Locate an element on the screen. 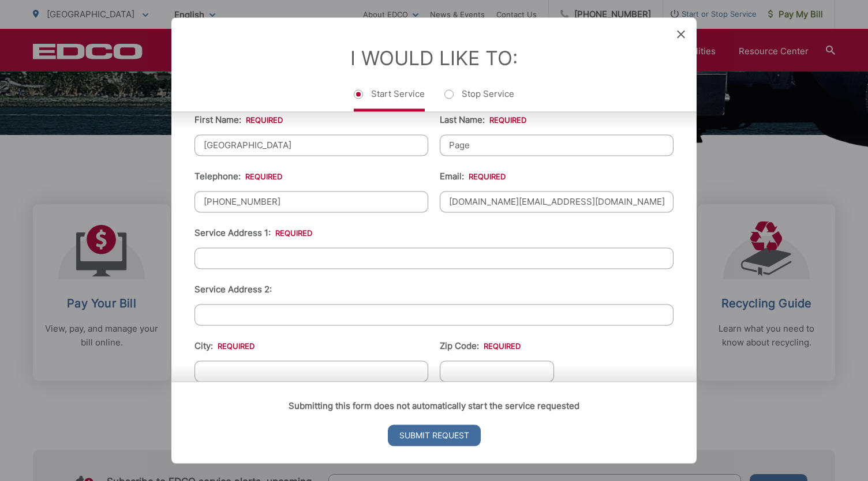  label: Telephone: is located at coordinates (238, 176).